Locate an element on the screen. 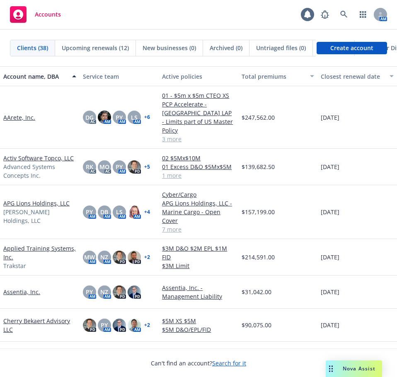 Image resolution: width=397 pixels, height=377 pixels. div: Service team is located at coordinates (119, 76).